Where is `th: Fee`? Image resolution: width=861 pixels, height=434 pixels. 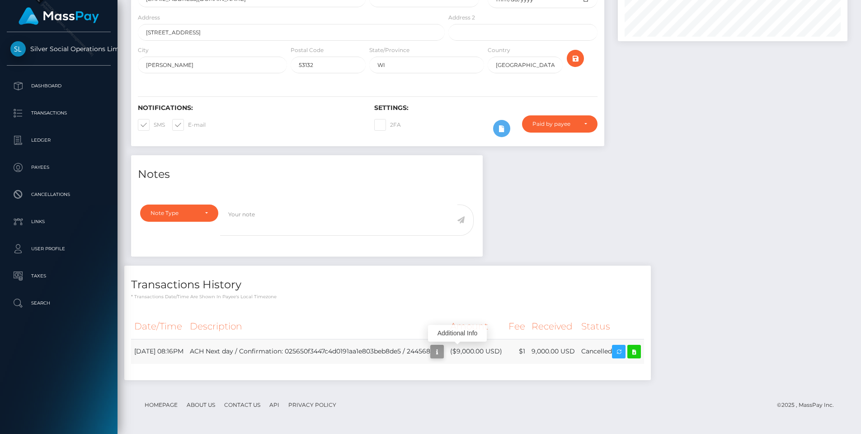
th: Fee is located at coordinates (517, 326).